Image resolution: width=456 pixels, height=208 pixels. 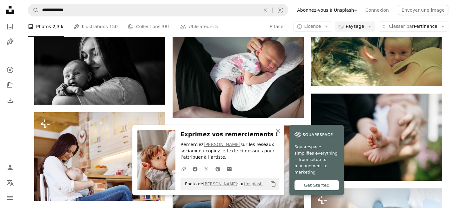 What do you see at coordinates (99, 61) in the screenshot?
I see `img: une femme tenant un bébé dans ses bras` at bounding box center [99, 61].